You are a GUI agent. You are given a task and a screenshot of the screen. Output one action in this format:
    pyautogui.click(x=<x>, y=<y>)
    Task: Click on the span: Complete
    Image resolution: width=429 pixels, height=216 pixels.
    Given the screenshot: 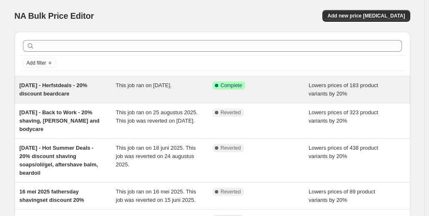 What is the action you would take?
    pyautogui.click(x=231, y=85)
    